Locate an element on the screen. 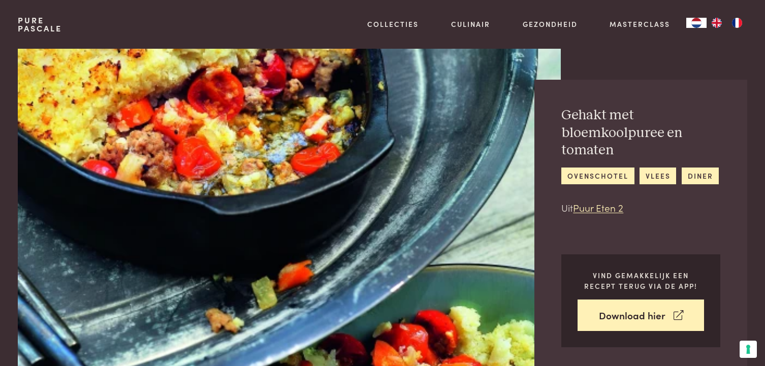 The width and height of the screenshot is (765, 366). a: PurePascale is located at coordinates (40, 24).